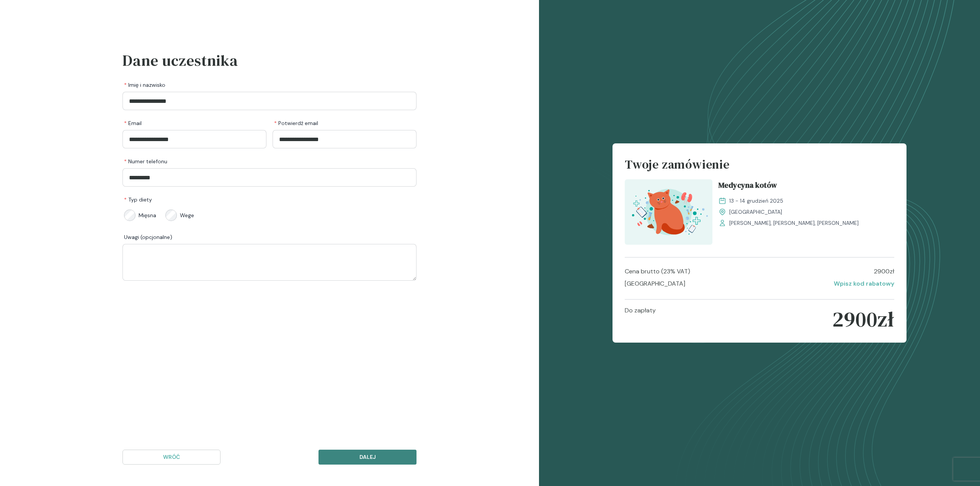 The width and height of the screenshot is (980, 486). What do you see at coordinates (171, 457) in the screenshot?
I see `p: Wróć` at bounding box center [171, 457].